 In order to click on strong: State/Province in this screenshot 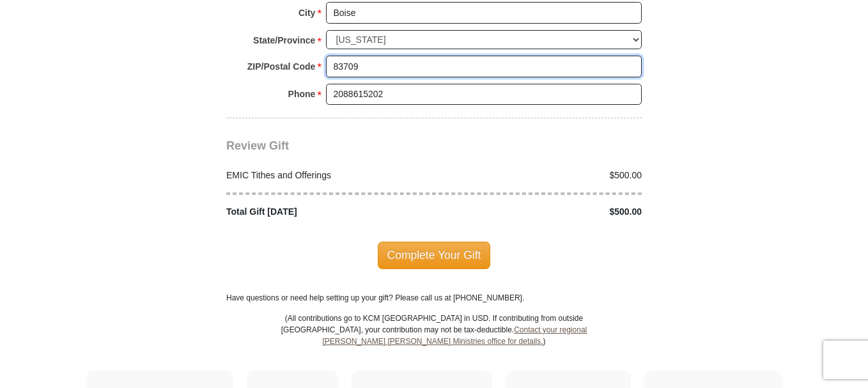, I will do `click(283, 40)`.